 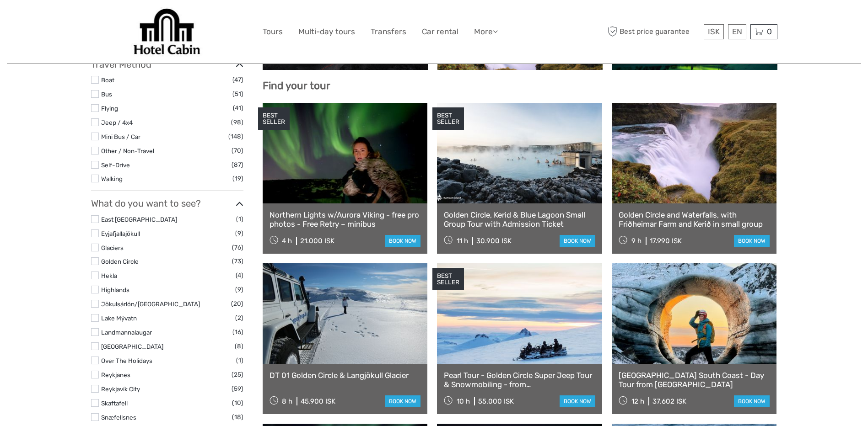 What do you see at coordinates (345, 375) in the screenshot?
I see `a: DT 01 Golden Circle & Langjökull Glacier` at bounding box center [345, 375].